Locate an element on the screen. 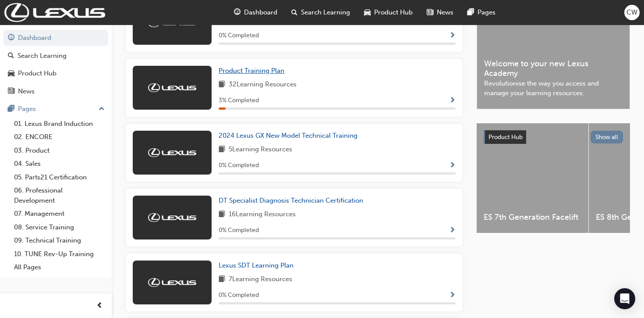 The height and width of the screenshot is (318, 644). span: 2024 Lexus GX New Model Technical Training is located at coordinates (288, 136).